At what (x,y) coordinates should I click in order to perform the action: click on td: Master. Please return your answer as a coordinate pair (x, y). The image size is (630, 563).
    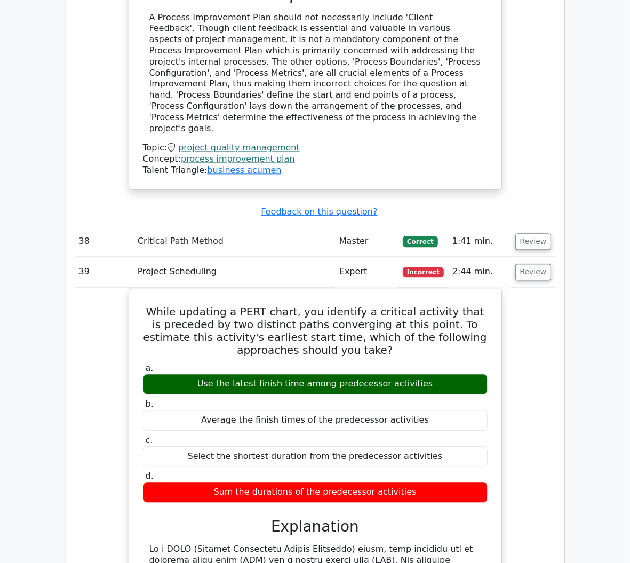
    Looking at the image, I should click on (366, 241).